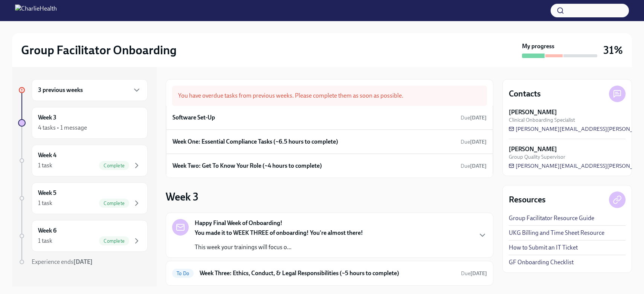  Describe the element at coordinates (60, 90) in the screenshot. I see `h6: 3 previous weeks` at that location.